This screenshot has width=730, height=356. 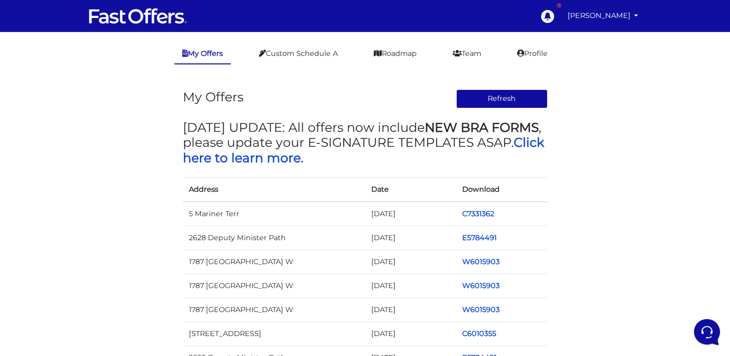 I want to click on span: Fast Offers Support, so click(x=100, y=77).